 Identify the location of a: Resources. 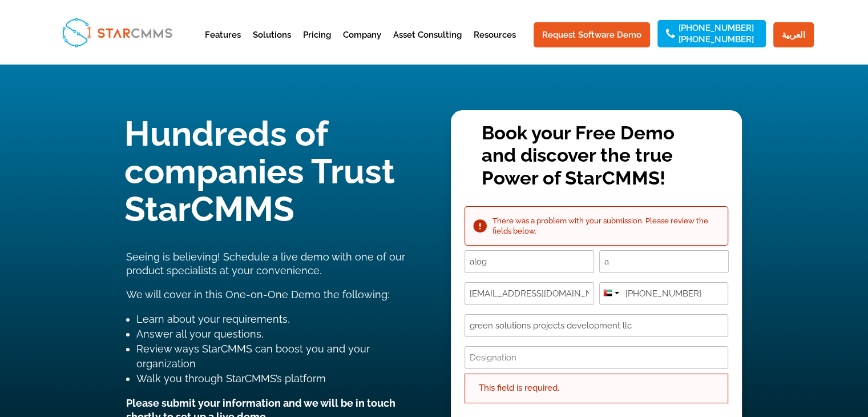
(495, 44).